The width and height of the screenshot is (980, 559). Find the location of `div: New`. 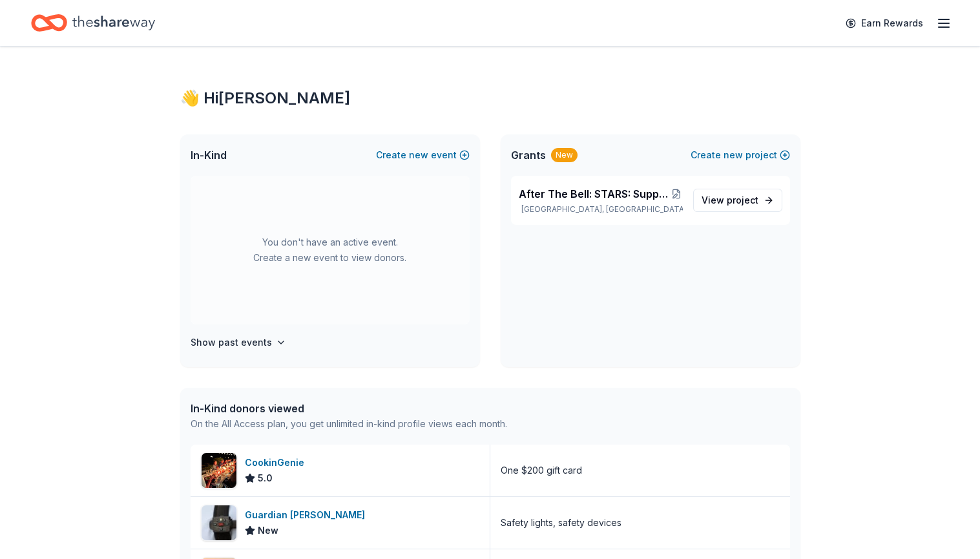

div: New is located at coordinates (564, 155).